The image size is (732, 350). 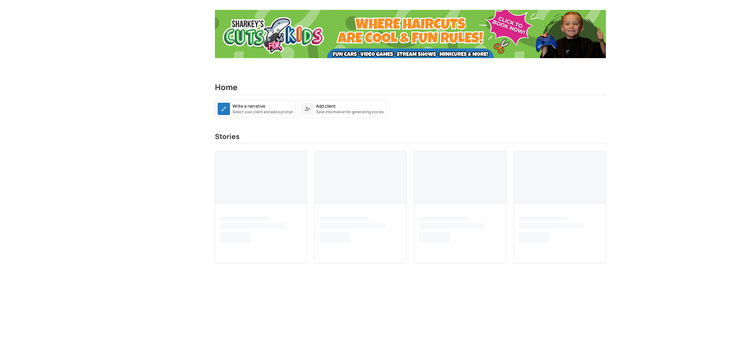 What do you see at coordinates (249, 106) in the screenshot?
I see `div: Write a narrative` at bounding box center [249, 106].